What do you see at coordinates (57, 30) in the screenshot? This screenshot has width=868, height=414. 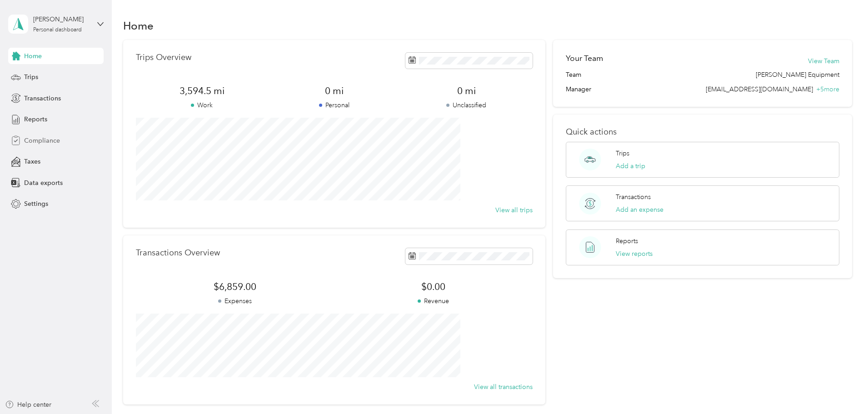 I see `div: Personal dashboard` at bounding box center [57, 30].